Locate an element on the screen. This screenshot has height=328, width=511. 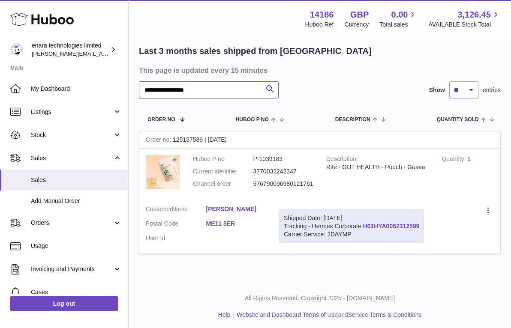
span: 3,126.45 is located at coordinates (474, 15).